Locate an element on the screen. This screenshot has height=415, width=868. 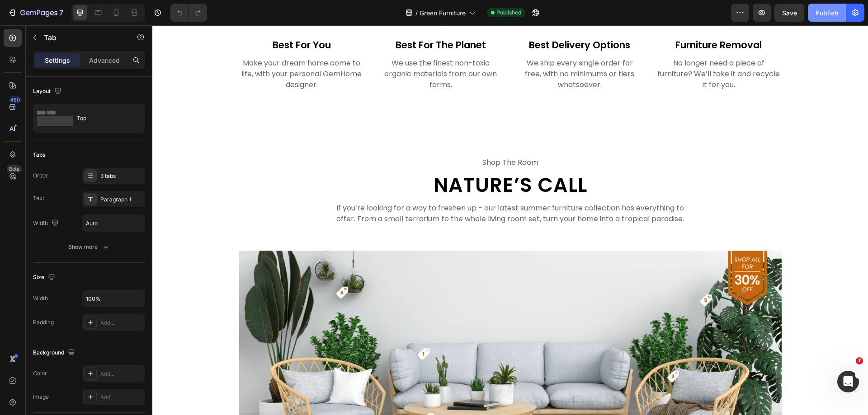
span: Save is located at coordinates (789, 12).